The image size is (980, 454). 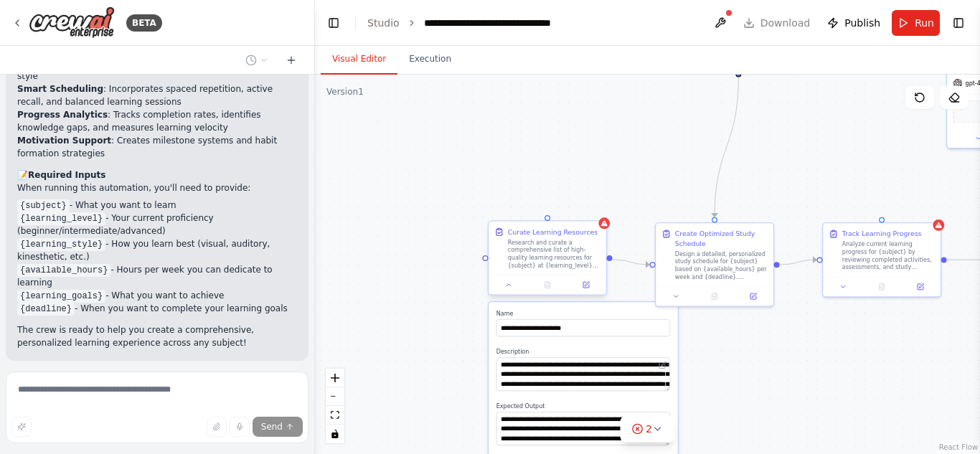 What do you see at coordinates (157, 147) in the screenshot?
I see `li: : Creates milestone systems and habit formation strategies` at bounding box center [157, 147].